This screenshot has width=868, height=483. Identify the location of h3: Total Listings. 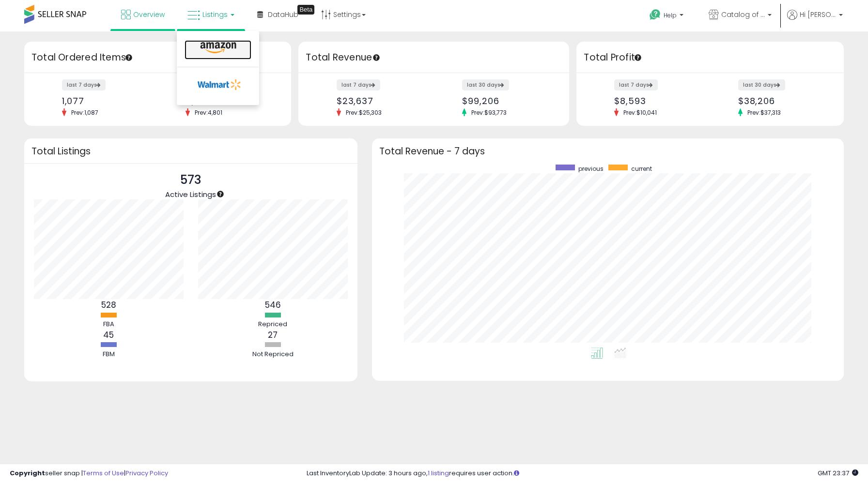
(190, 151).